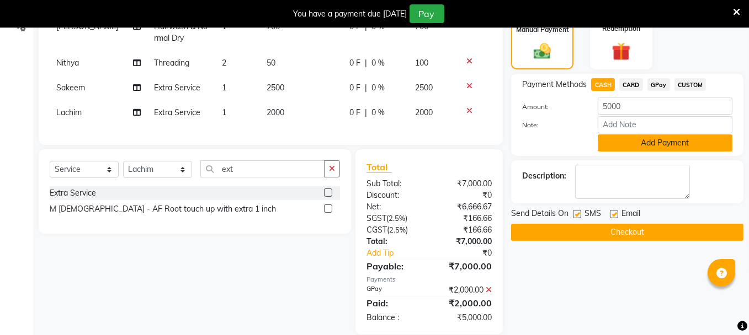 The image size is (749, 335). What do you see at coordinates (172, 63) in the screenshot?
I see `span: Threading` at bounding box center [172, 63].